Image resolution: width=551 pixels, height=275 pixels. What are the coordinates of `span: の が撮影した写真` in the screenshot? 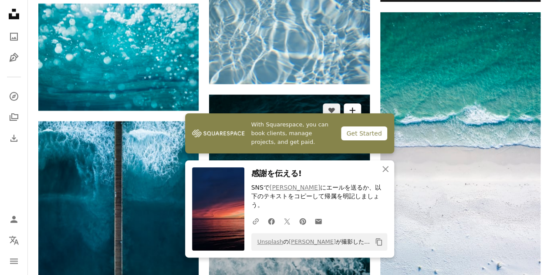 It's located at (312, 242).